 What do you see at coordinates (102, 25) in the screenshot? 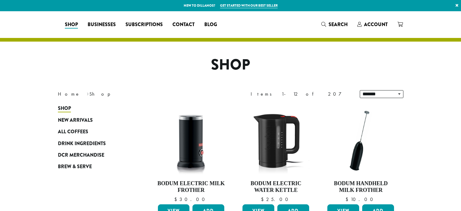
I see `span: Businesses` at bounding box center [102, 25].